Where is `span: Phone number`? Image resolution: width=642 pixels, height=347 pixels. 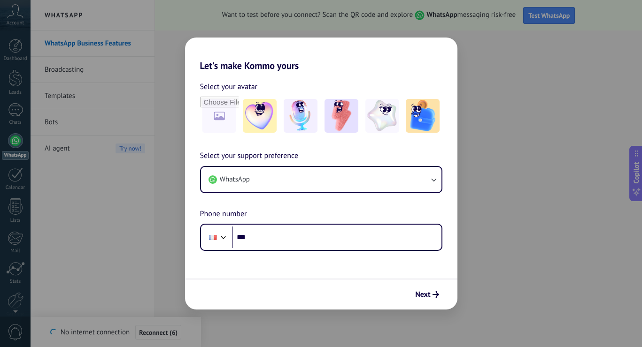 span: Phone number is located at coordinates (223, 214).